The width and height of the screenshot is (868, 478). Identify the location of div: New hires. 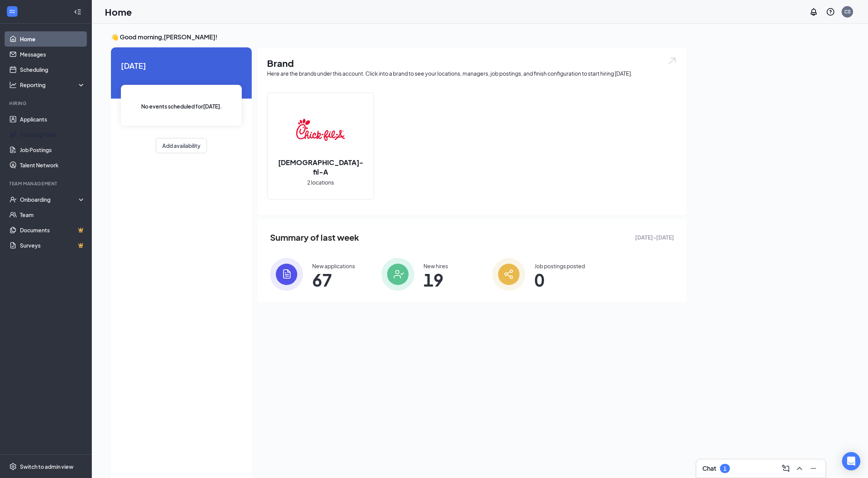
(436, 266).